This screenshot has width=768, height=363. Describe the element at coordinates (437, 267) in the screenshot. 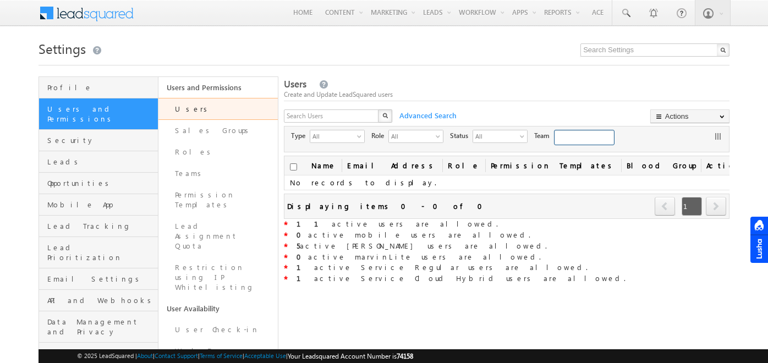

I see `span: active Service Regular users are allowed.` at that location.